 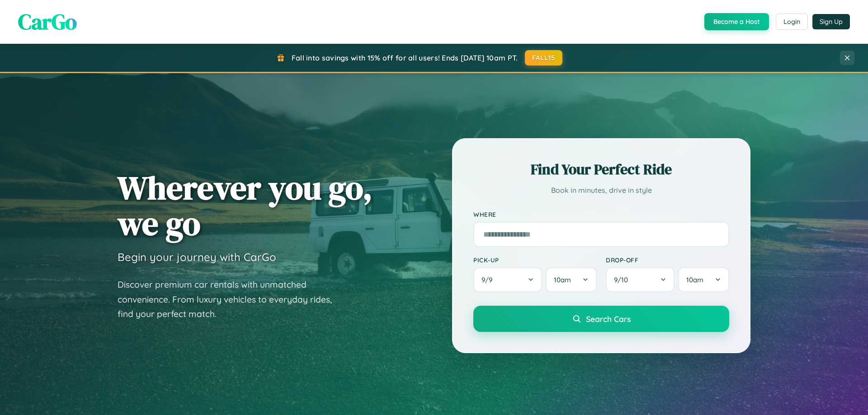 What do you see at coordinates (508, 279) in the screenshot?
I see `button: 9/9` at bounding box center [508, 279].